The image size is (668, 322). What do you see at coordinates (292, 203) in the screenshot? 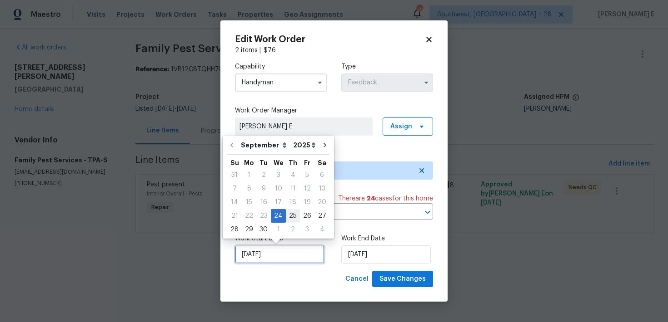
I see `div: Thu Sep 18 2025` at bounding box center [292, 203].